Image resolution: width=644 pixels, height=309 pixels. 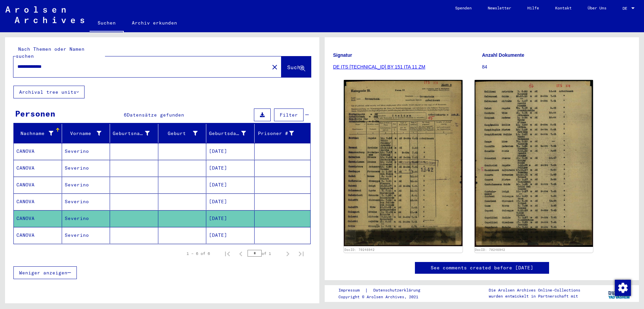 I want to click on a: Impressum, so click(x=352, y=290).